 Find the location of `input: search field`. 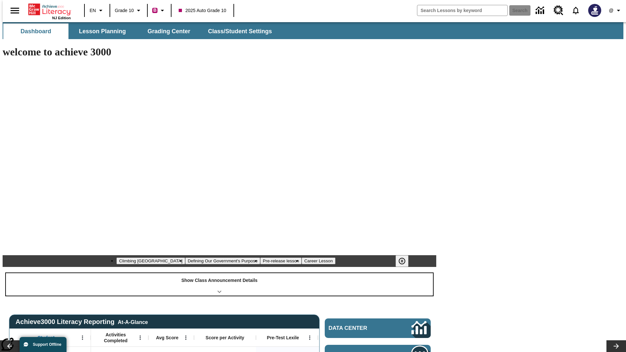

input: search field is located at coordinates (463, 10).